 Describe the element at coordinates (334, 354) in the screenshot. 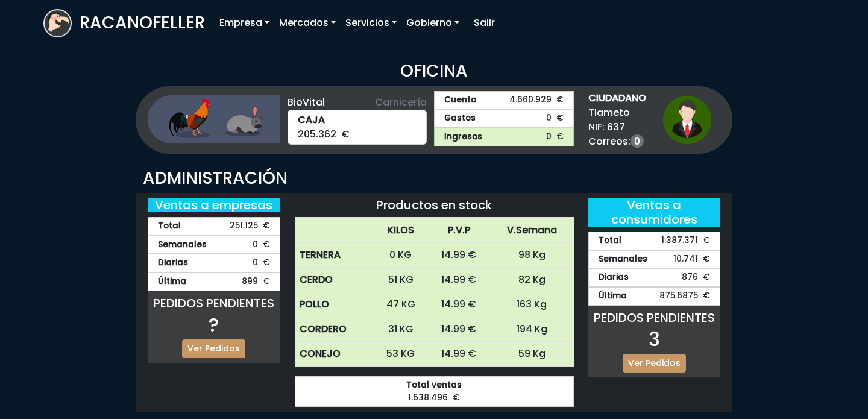

I see `th: CONEJO` at that location.